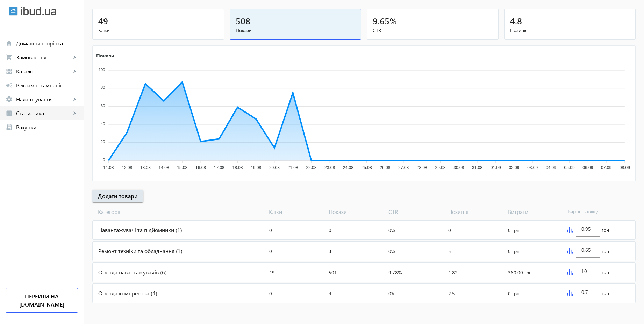 This screenshot has height=324, width=644. I want to click on span: 4.8, so click(516, 21).